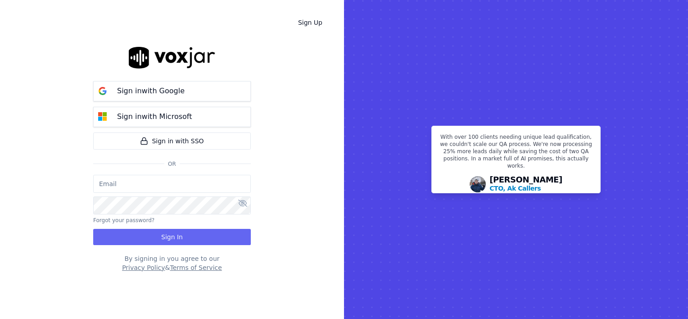 Image resolution: width=688 pixels, height=319 pixels. What do you see at coordinates (172, 164) in the screenshot?
I see `span: Or` at bounding box center [172, 164].